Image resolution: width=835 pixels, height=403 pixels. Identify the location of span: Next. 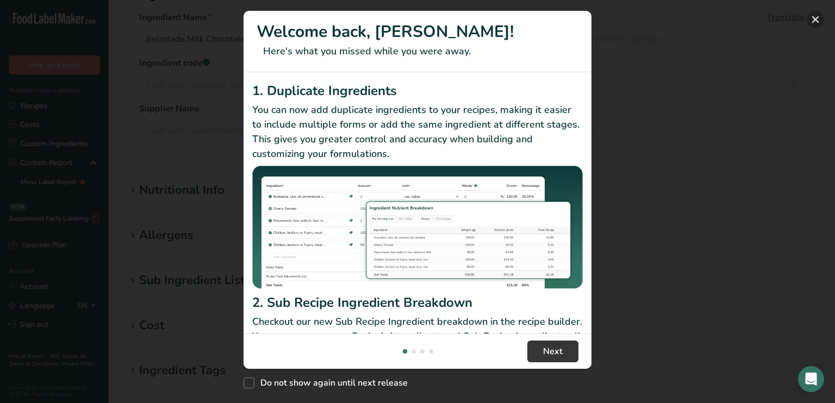
(553, 352).